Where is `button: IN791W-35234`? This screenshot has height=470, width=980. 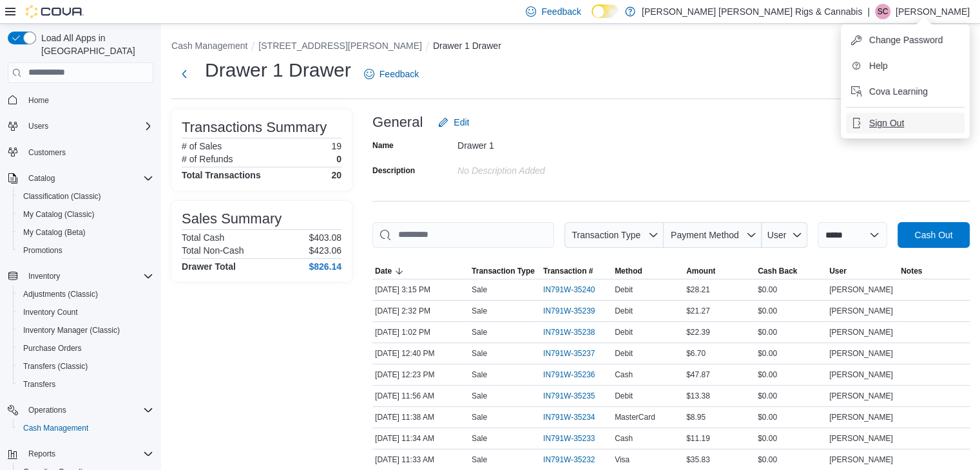 button: IN791W-35234 is located at coordinates (575, 417).